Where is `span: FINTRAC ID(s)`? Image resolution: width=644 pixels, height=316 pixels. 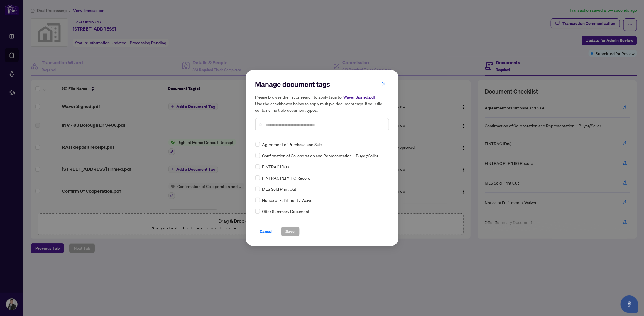 span: FINTRAC ID(s) is located at coordinates (275, 167).